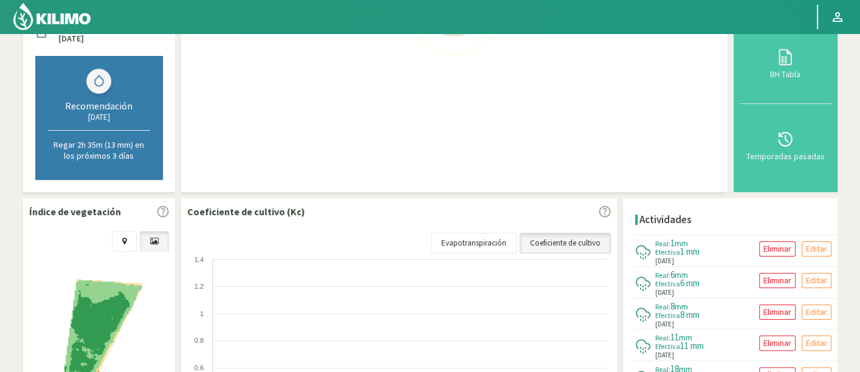  Describe the element at coordinates (785, 63) in the screenshot. I see `button: BH Tabla` at that location.